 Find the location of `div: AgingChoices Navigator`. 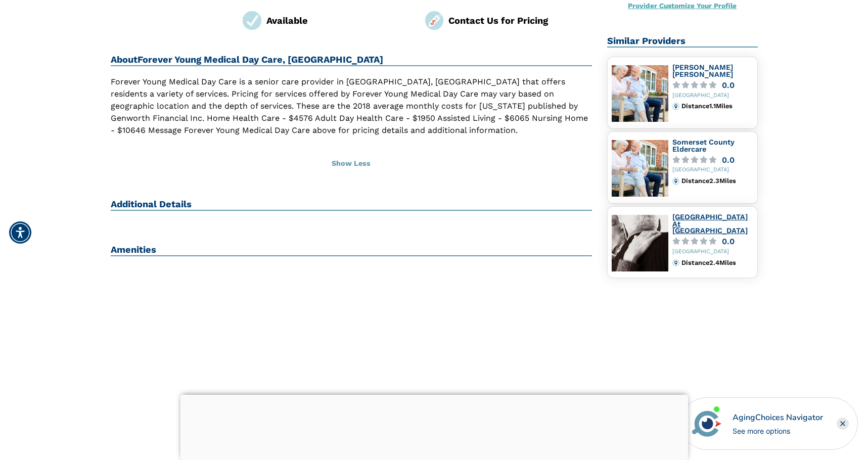

div: AgingChoices Navigator is located at coordinates (777, 418).